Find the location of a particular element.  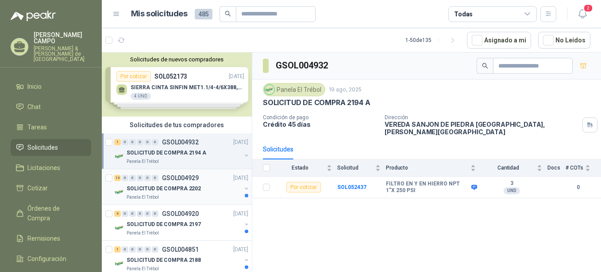

span: Solicitud is located at coordinates (355, 168).